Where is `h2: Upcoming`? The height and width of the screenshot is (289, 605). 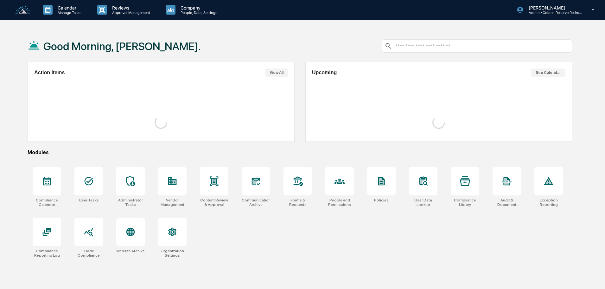 h2: Upcoming is located at coordinates (324, 73).